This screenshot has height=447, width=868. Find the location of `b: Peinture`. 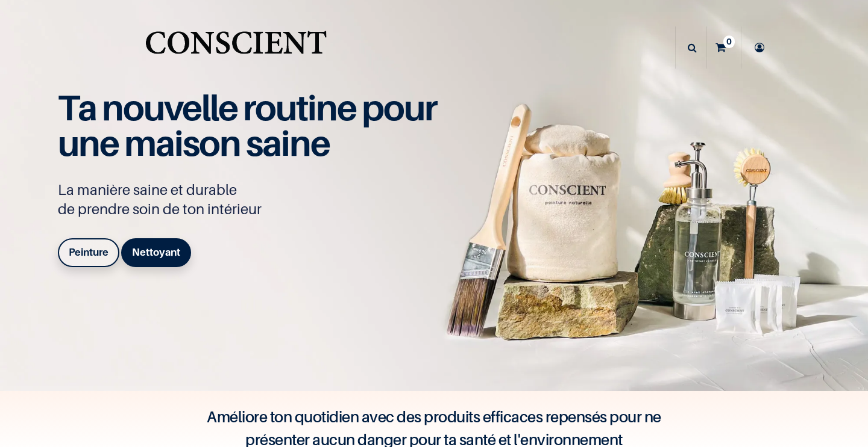

b: Peinture is located at coordinates (89, 252).